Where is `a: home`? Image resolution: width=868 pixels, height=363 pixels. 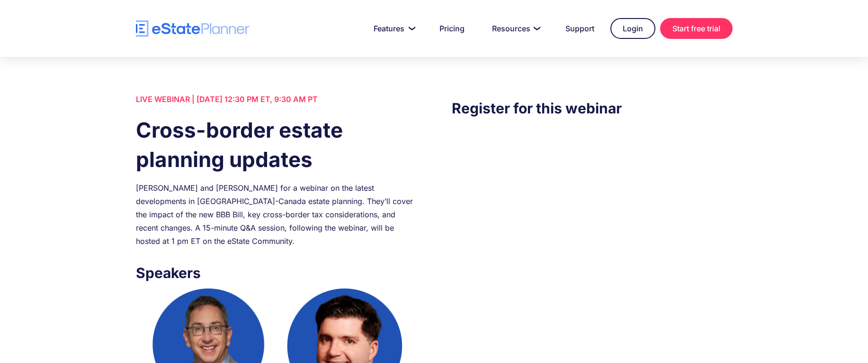
a: home is located at coordinates (193, 28).